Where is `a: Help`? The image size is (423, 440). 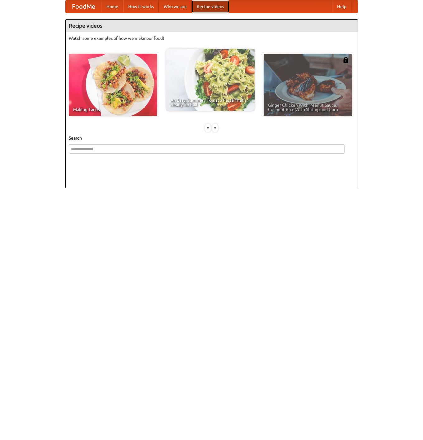 a: Help is located at coordinates (341, 7).